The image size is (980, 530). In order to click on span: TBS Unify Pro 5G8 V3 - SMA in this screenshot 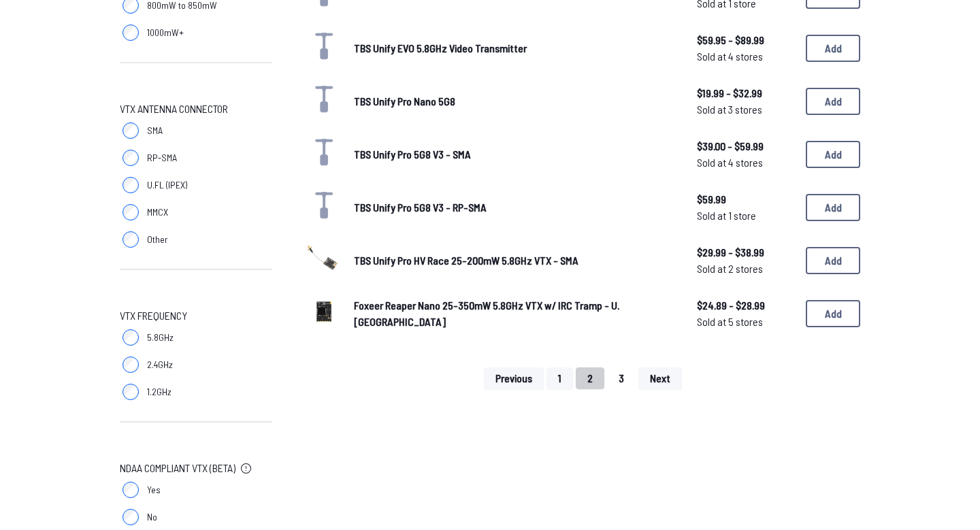, I will do `click(412, 154)`.